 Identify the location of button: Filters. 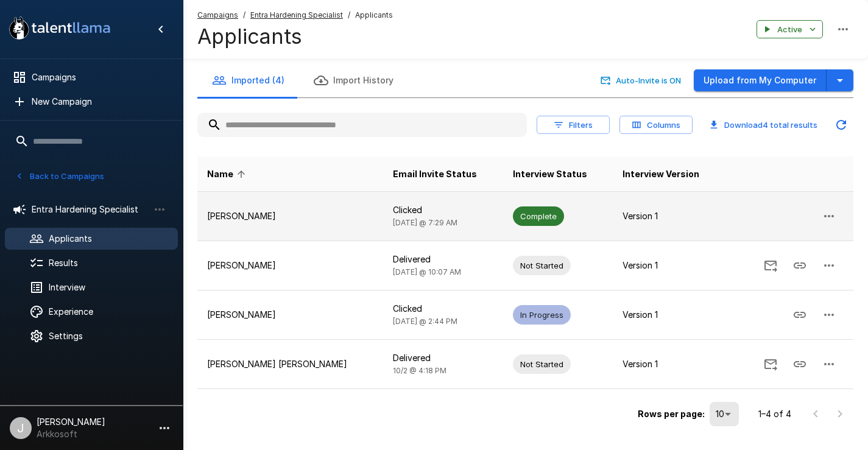
(573, 125).